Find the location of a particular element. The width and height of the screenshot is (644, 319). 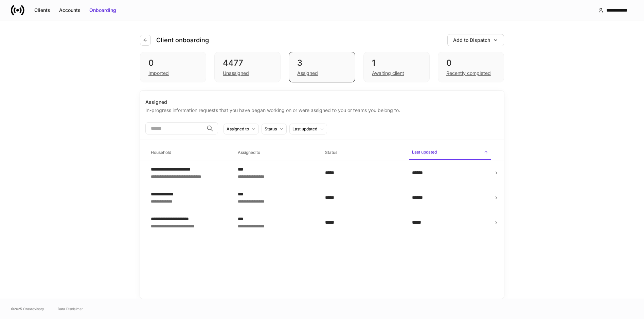

button: Status is located at coordinates (274, 129).